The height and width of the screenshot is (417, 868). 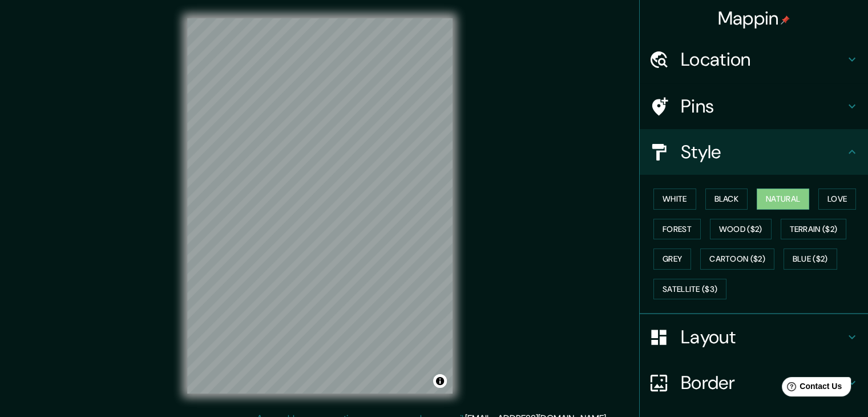 What do you see at coordinates (754, 106) in the screenshot?
I see `div: Pins` at bounding box center [754, 106].